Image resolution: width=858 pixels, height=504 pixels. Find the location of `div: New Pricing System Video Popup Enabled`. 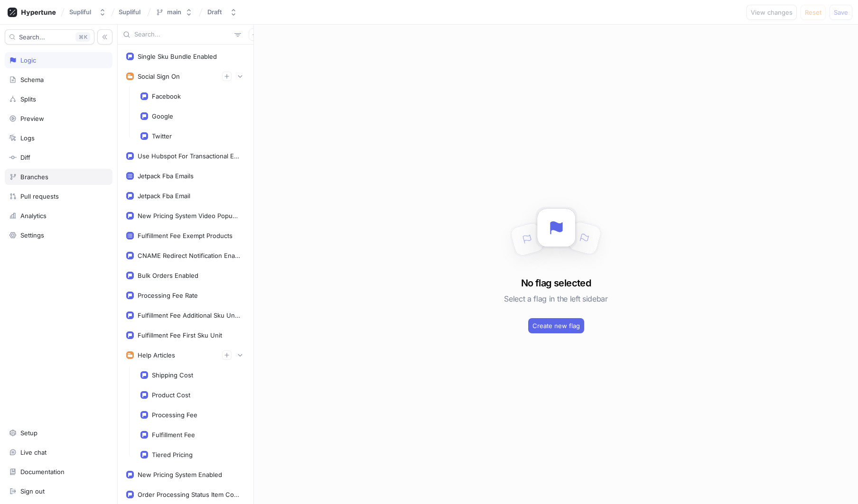

div: New Pricing System Video Popup Enabled is located at coordinates (189, 216).